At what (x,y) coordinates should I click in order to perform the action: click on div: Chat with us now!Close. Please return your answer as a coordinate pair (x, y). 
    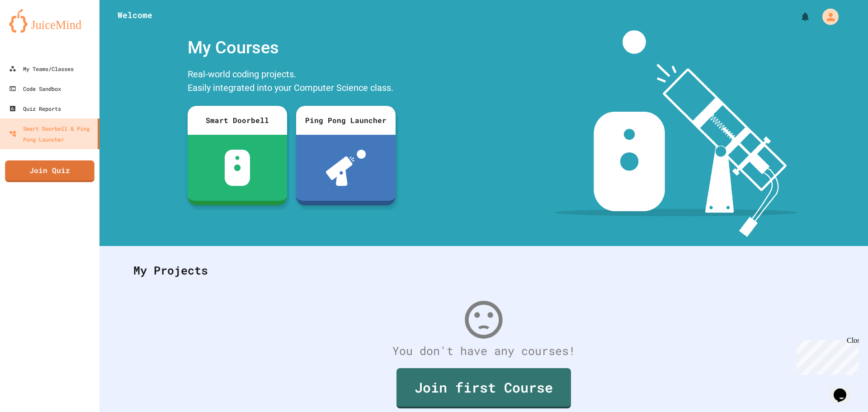
    Looking at the image, I should click on (33, 30).